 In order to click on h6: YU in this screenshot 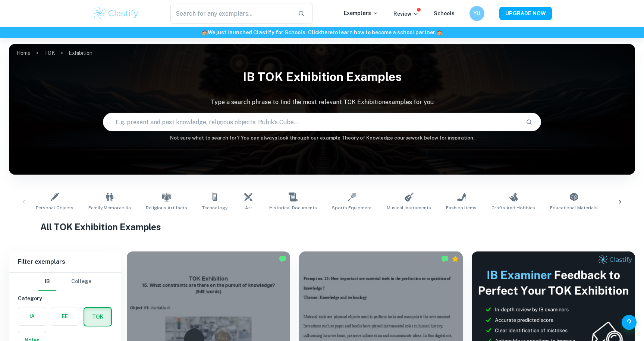, I will do `click(476, 13)`.